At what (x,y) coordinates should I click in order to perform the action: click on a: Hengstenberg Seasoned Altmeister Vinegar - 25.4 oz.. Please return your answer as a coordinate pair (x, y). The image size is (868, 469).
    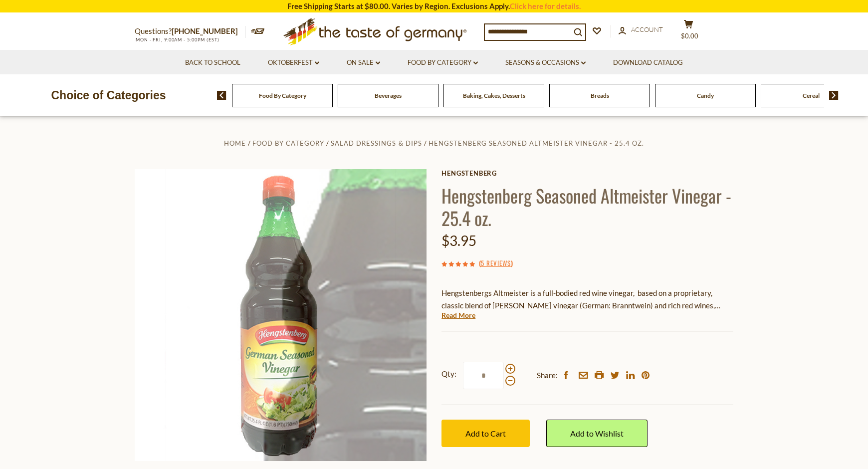
    Looking at the image, I should click on (536, 143).